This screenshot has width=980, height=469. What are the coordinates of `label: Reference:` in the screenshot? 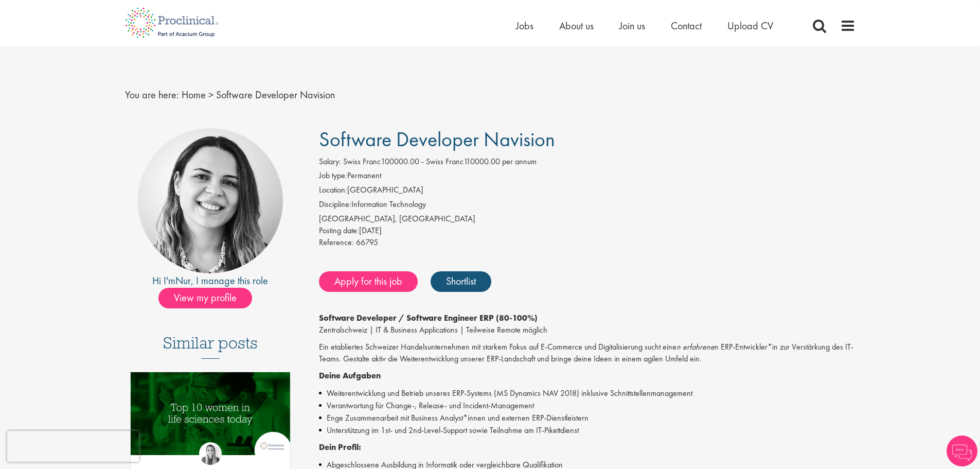 It's located at (337, 242).